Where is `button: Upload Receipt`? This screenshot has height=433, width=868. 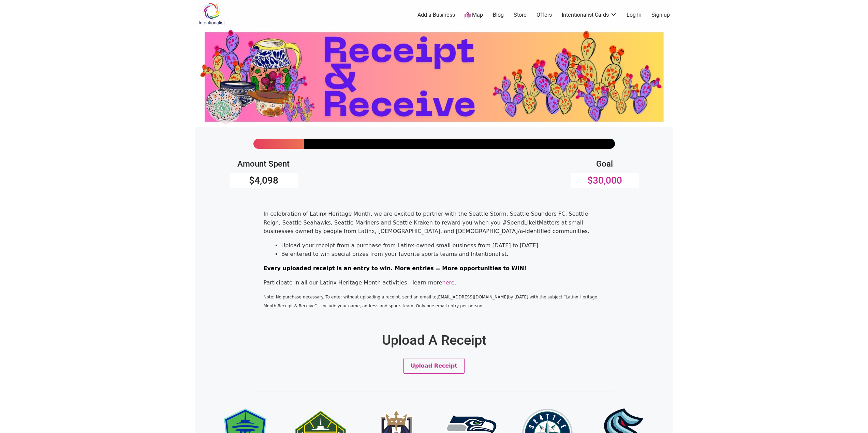
button: Upload Receipt is located at coordinates (434, 366).